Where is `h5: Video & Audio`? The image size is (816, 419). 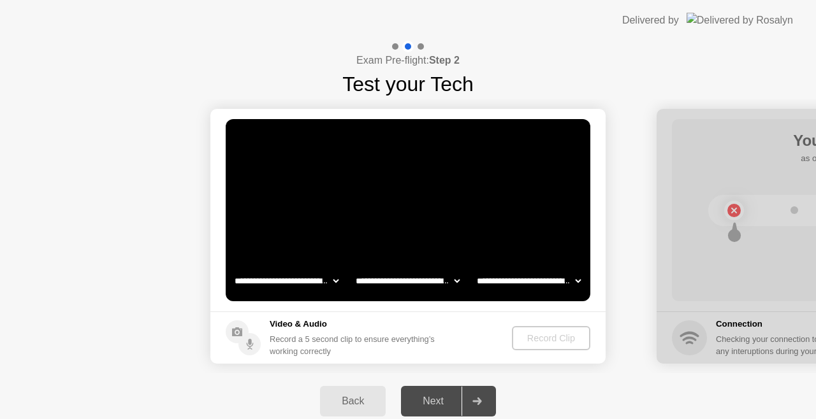
h5: Video & Audio is located at coordinates (354, 324).